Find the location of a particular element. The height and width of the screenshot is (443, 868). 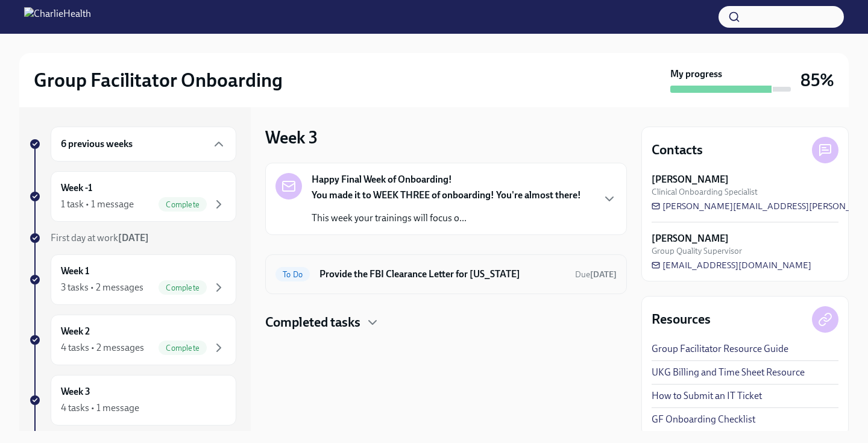

span: Due is located at coordinates (595, 274).